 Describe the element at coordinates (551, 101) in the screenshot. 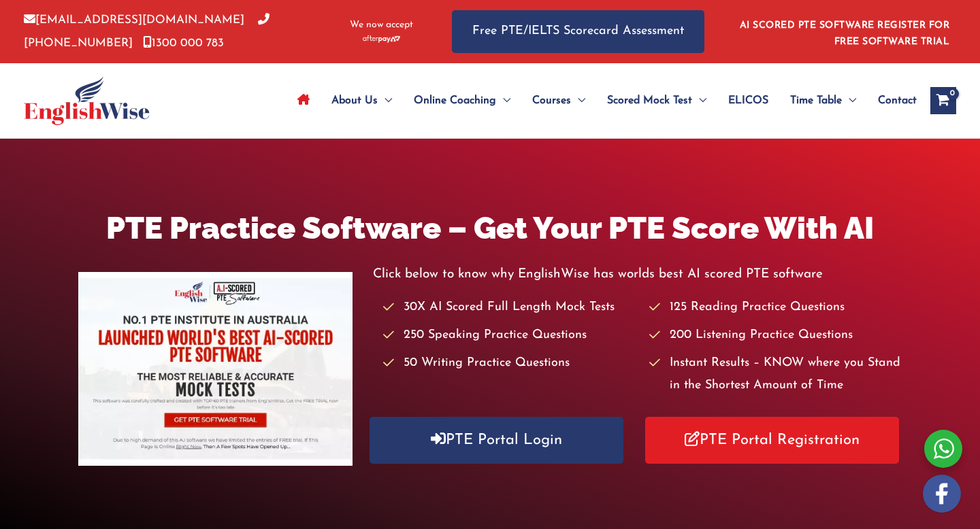

I see `span: Courses` at that location.